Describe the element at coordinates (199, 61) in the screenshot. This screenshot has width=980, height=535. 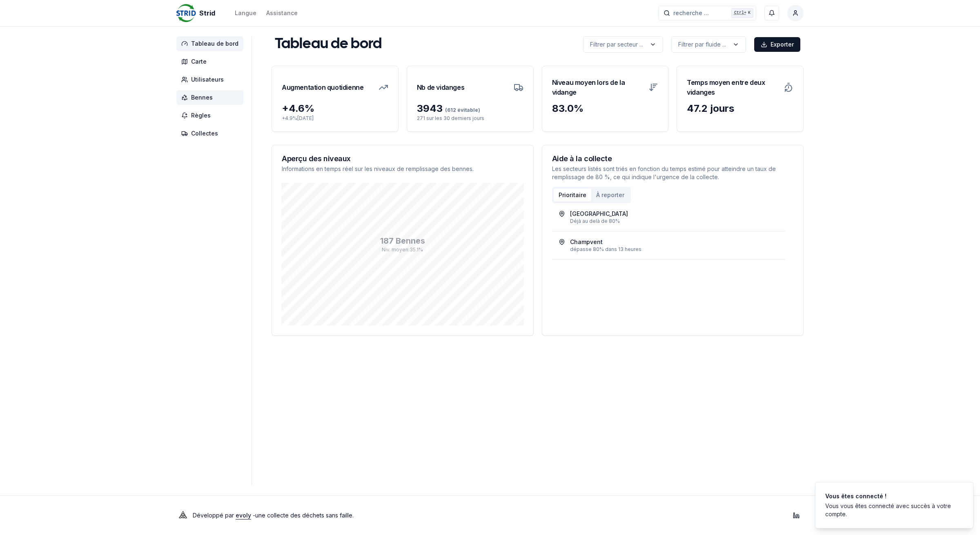
I see `span: Carte` at that location.